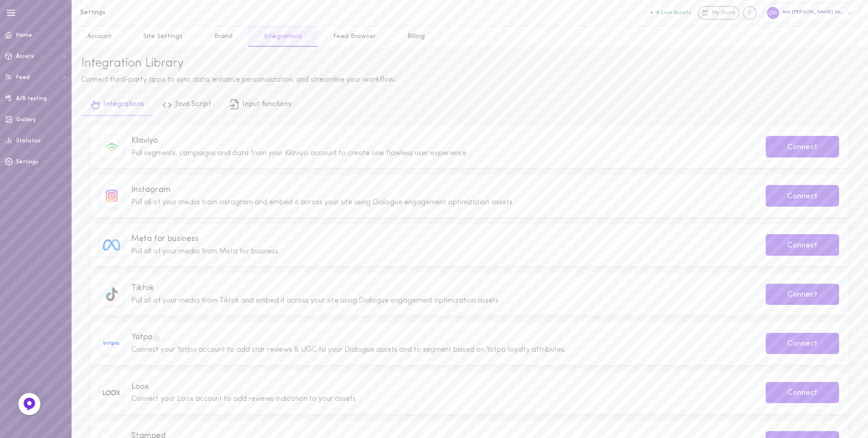  Describe the element at coordinates (442, 288) in the screenshot. I see `span: Tiktok` at that location.